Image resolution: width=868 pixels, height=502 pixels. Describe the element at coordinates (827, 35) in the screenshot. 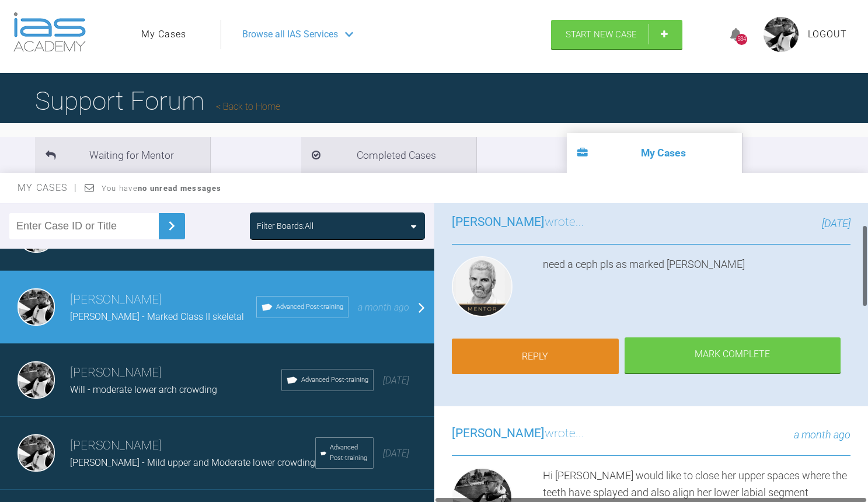

I see `a: Logout` at that location.